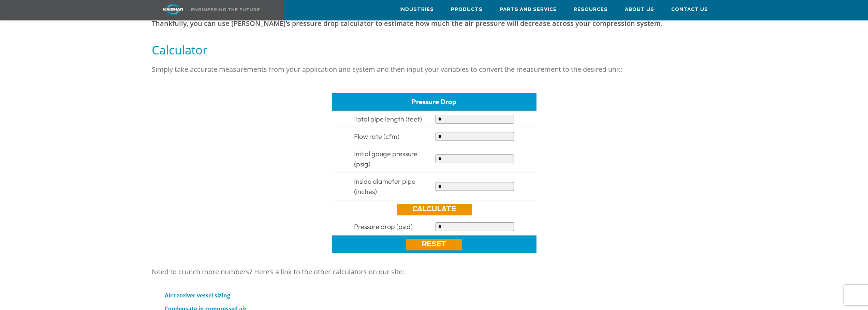 This screenshot has width=868, height=310. Describe the element at coordinates (387, 119) in the screenshot. I see `span: Total pipe length (feet)` at that location.